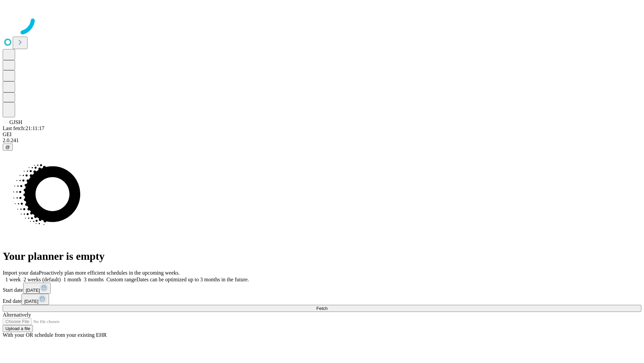 The image size is (644, 363). I want to click on span: Fetch, so click(322, 308).